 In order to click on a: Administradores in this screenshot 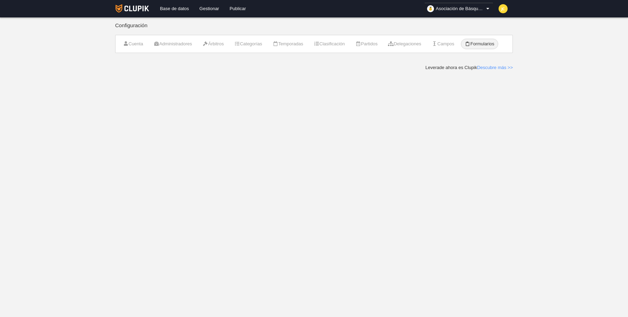, I will do `click(173, 44)`.